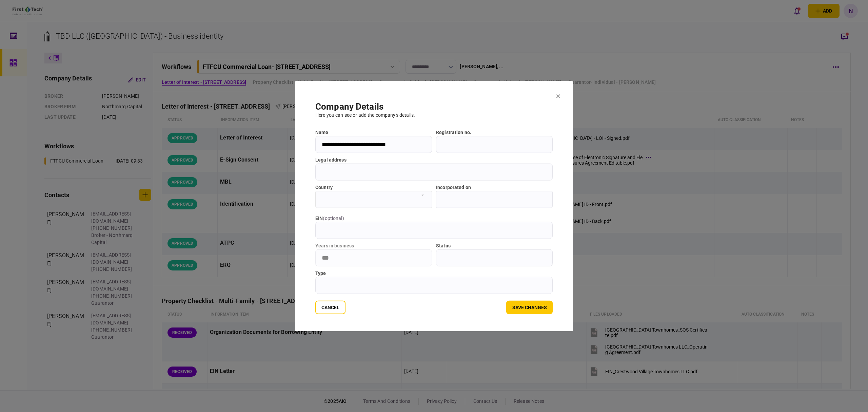  I want to click on input: registration no., so click(494, 144).